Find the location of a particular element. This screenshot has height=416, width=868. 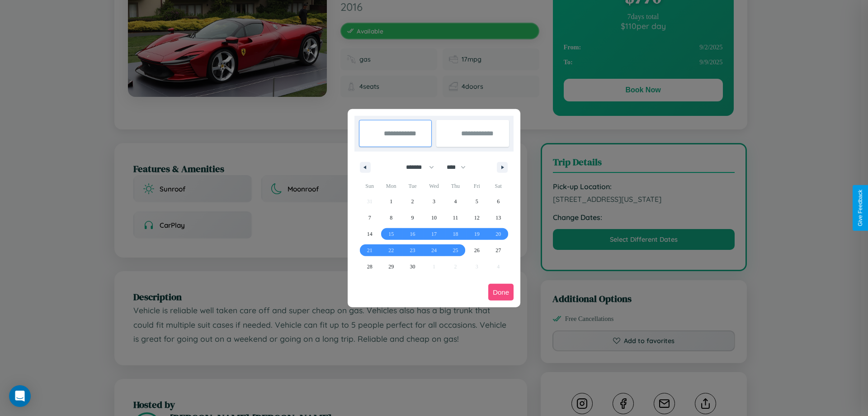

span: 11 is located at coordinates (455, 218).